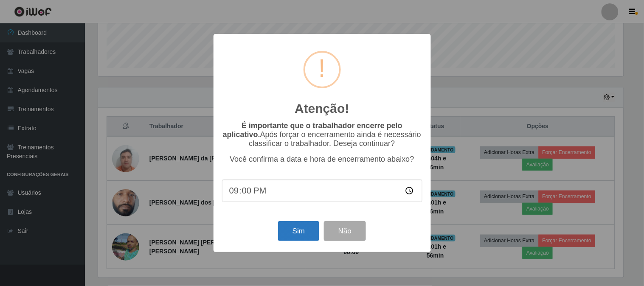 The image size is (644, 286). What do you see at coordinates (345, 231) in the screenshot?
I see `button: Não` at bounding box center [345, 231].